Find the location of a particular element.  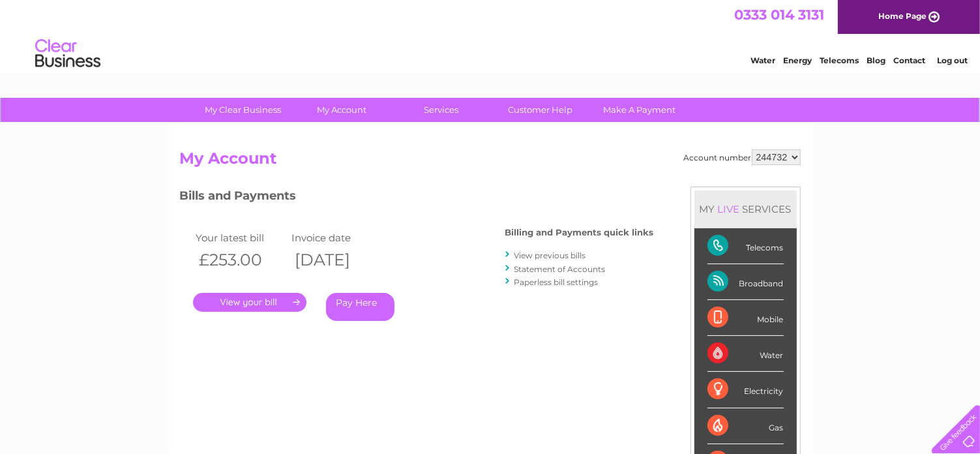

h2: My Account is located at coordinates (491, 162).